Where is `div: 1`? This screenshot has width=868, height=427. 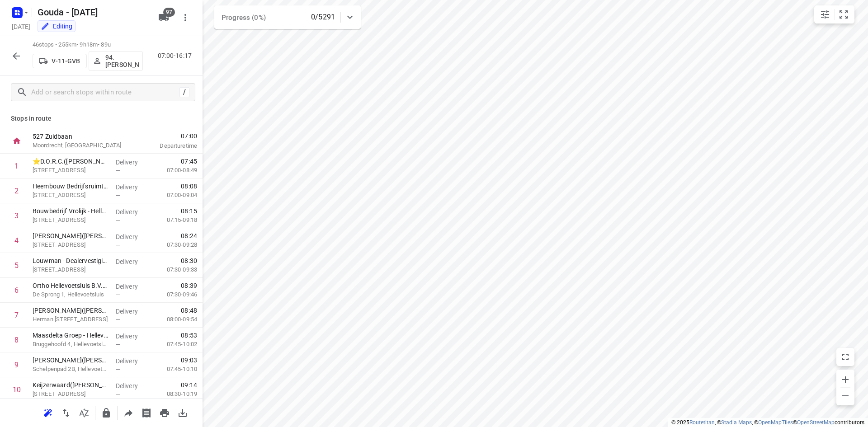 div: 1 is located at coordinates (16, 166).